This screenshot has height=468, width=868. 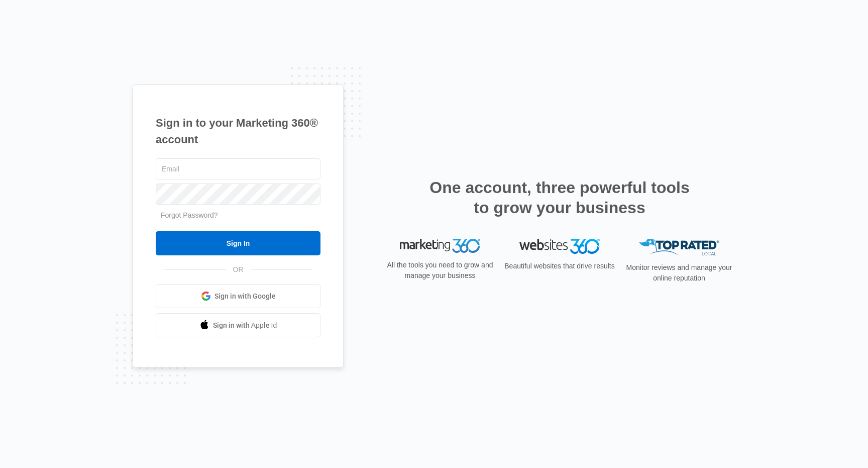 What do you see at coordinates (238, 168) in the screenshot?
I see `input: Email` at bounding box center [238, 168].